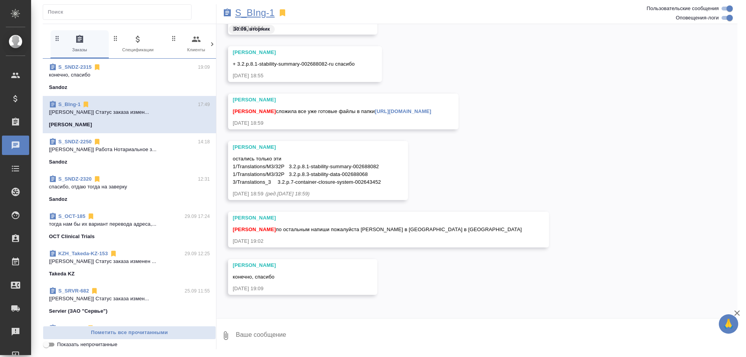 The image size is (746, 357). I want to click on span: Заказы, so click(80, 44).